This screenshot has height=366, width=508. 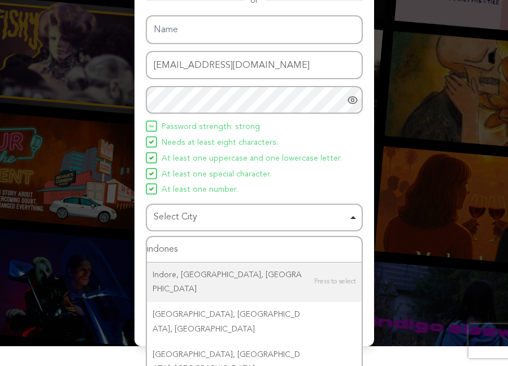 What do you see at coordinates (200, 190) in the screenshot?
I see `span: At least one number.` at bounding box center [200, 190].